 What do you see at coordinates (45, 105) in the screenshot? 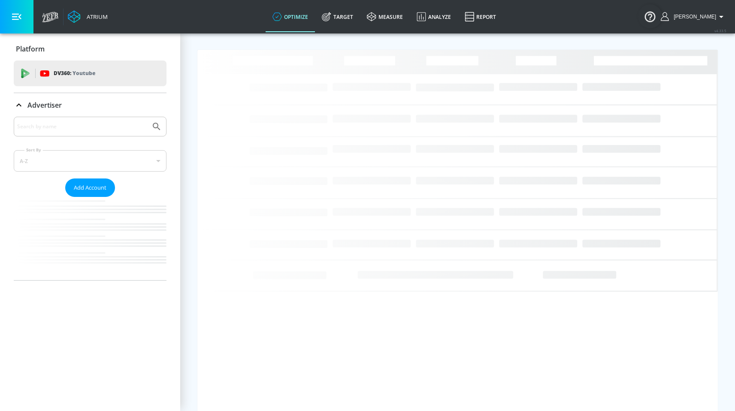
I see `p: Advertiser` at bounding box center [45, 105].